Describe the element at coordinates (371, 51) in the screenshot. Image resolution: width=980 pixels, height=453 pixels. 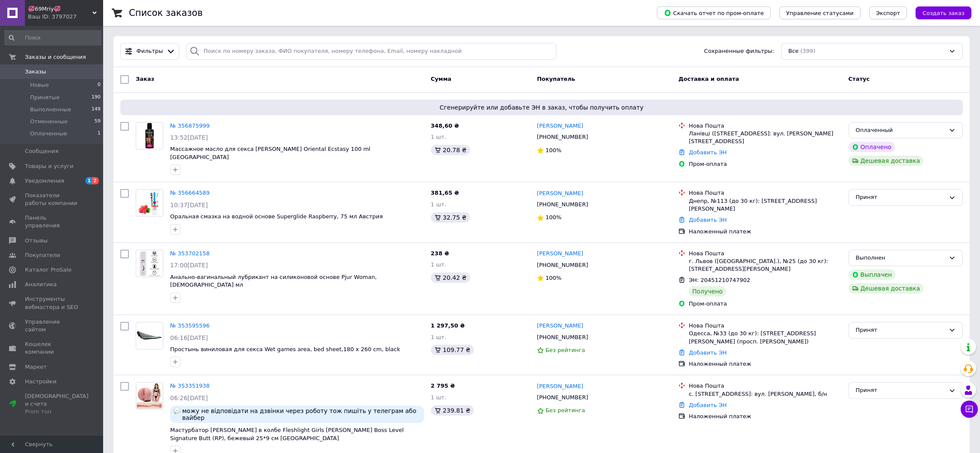
I see `input: Поиск по номеру заказа, ФИО покупателя, номеру телефона, Email, номеру накладной` at that location.